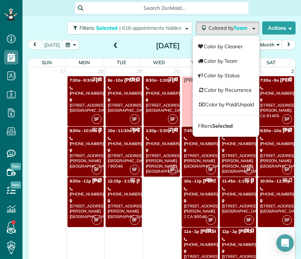  I want to click on span: 11:45a - 1:15p, so click(236, 181).